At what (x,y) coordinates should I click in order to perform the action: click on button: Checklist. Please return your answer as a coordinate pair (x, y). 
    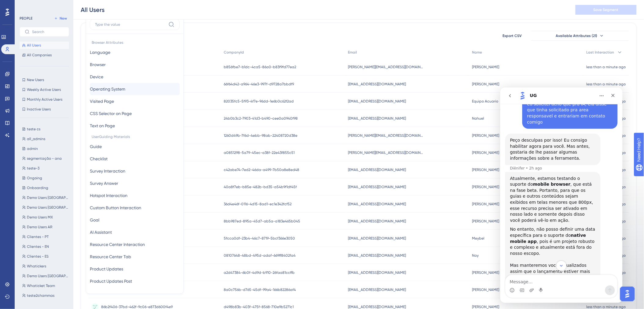
    Looking at the image, I should click on (135, 159).